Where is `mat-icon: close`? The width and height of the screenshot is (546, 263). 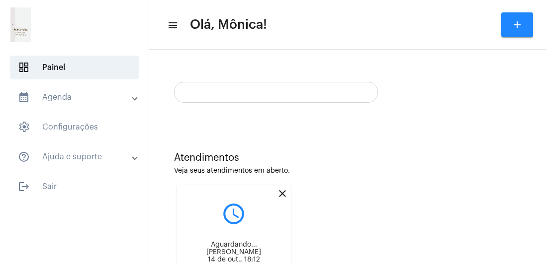 mat-icon: close is located at coordinates (282, 194).